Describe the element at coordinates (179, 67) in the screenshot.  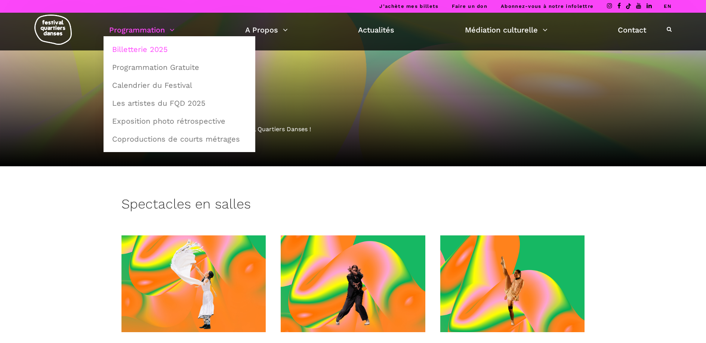
I see `a: Programmation Gratuite` at that location.